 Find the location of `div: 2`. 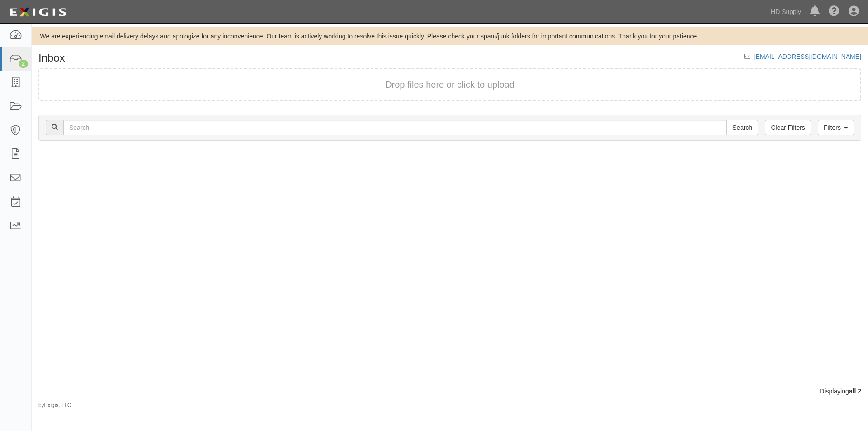

div: 2 is located at coordinates (23, 64).